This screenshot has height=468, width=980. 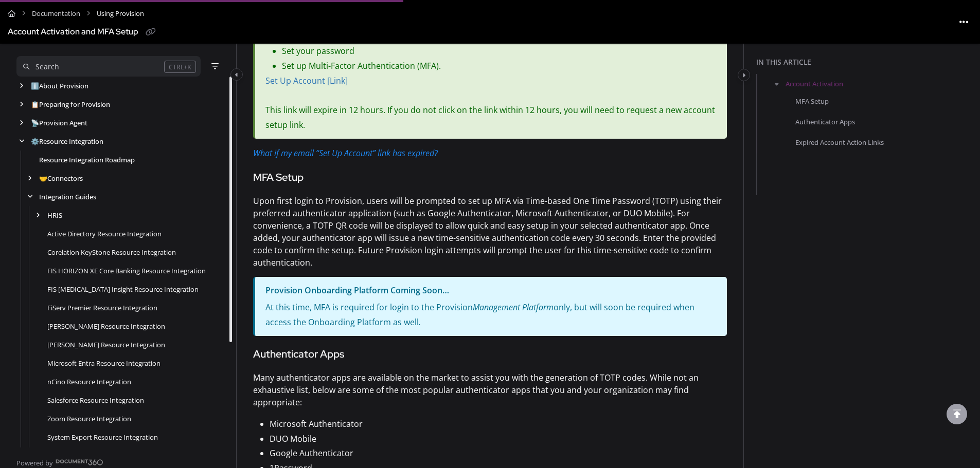 I want to click on p: At this time, MFA is required for login to the Provision only, but will soon be required when acc..., so click(x=491, y=315).